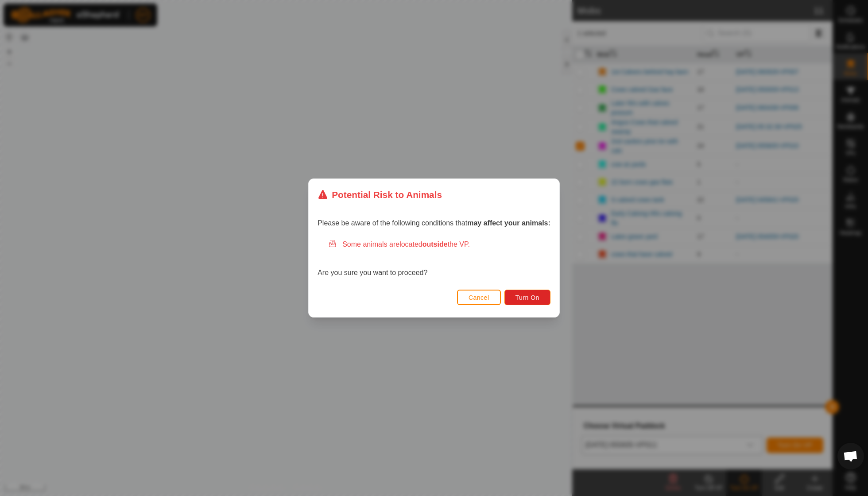 This screenshot has height=496, width=868. I want to click on span: Cancel, so click(479, 297).